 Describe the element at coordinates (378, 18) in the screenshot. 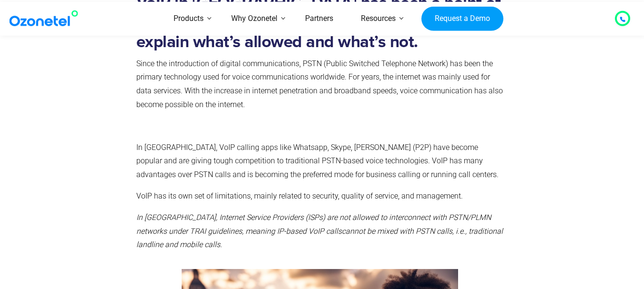

I see `a: Resources` at that location.